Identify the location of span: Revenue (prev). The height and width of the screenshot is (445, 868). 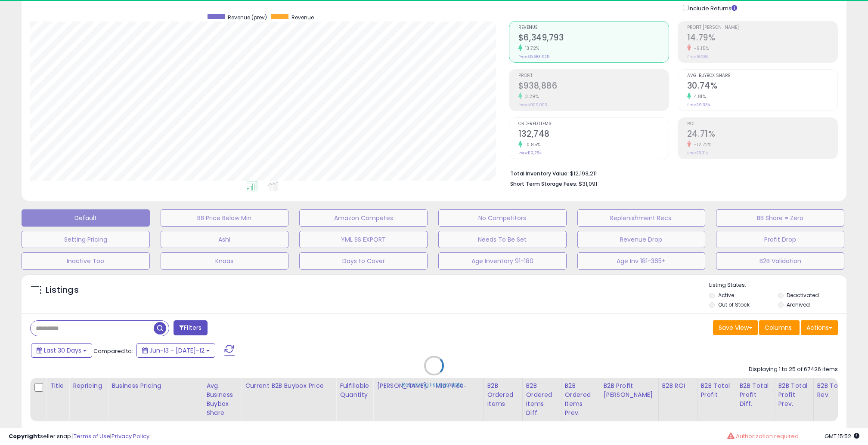
(247, 18).